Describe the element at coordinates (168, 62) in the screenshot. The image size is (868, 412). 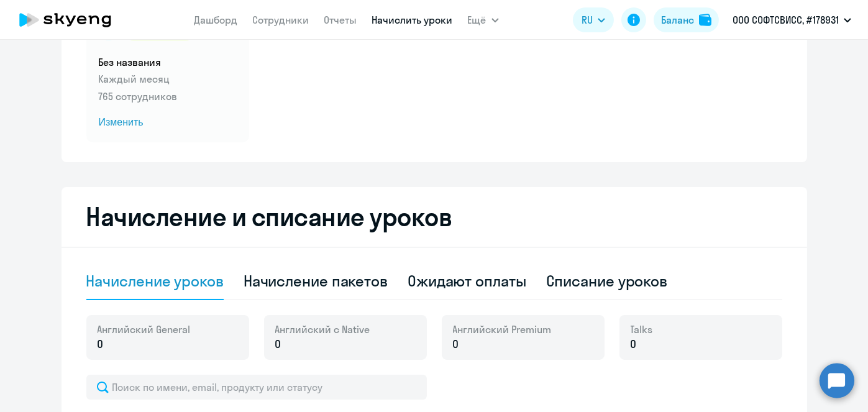
I see `h5: Без названия` at that location.